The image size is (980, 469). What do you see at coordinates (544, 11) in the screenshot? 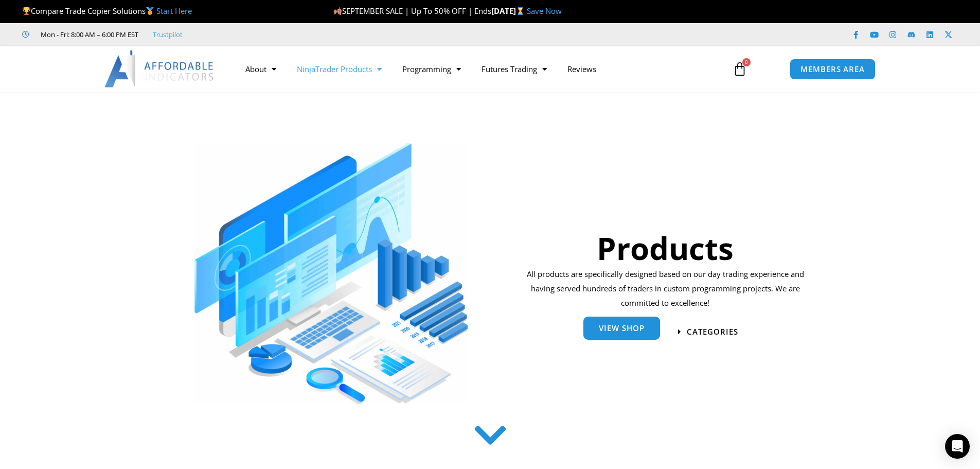
I see `a: Save Now` at bounding box center [544, 11].